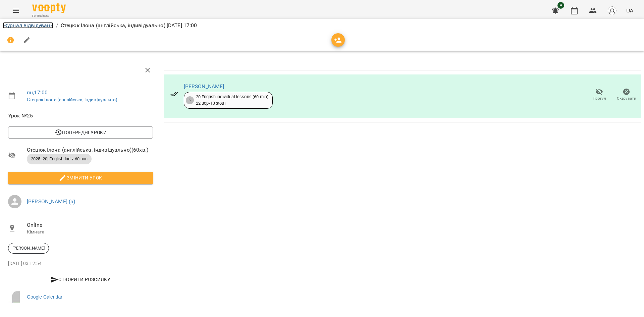 The width and height of the screenshot is (644, 317). I want to click on a: Google Calendar, so click(81, 296).